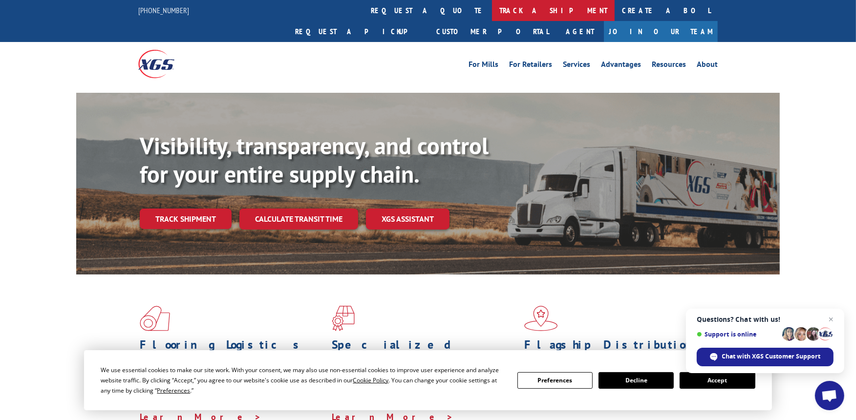 This screenshot has width=856, height=420. What do you see at coordinates (428, 380) in the screenshot?
I see `div: Cookie Consent Prompt` at bounding box center [428, 380].